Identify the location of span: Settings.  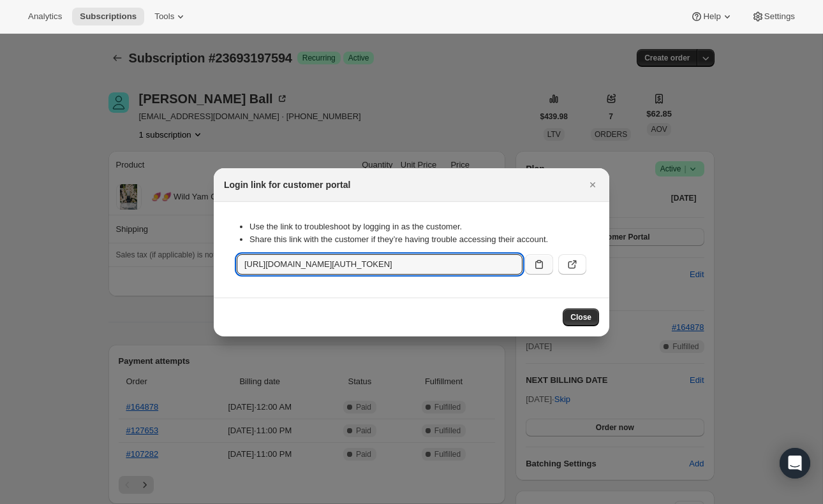
(780, 17).